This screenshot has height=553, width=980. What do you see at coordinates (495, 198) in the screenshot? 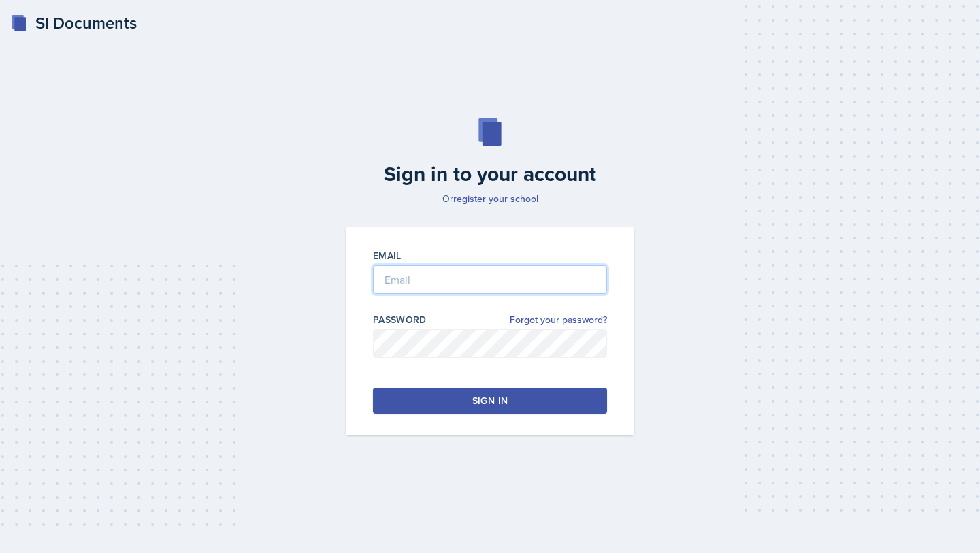
I see `a: register your school` at bounding box center [495, 198].